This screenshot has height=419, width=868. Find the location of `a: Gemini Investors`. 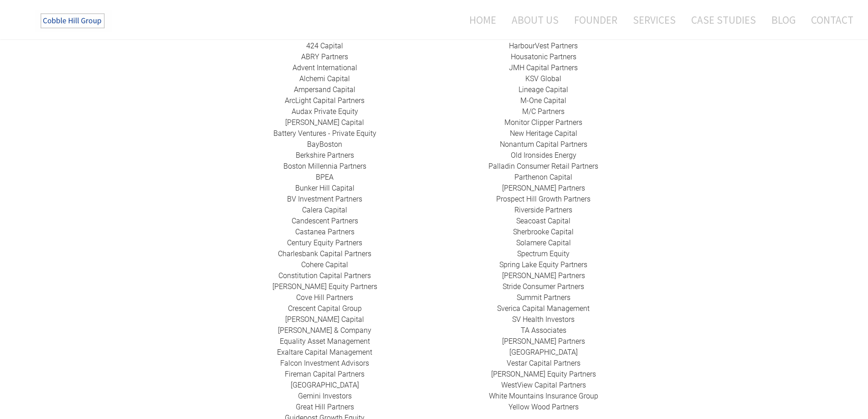

a: Gemini Investors is located at coordinates (325, 396).